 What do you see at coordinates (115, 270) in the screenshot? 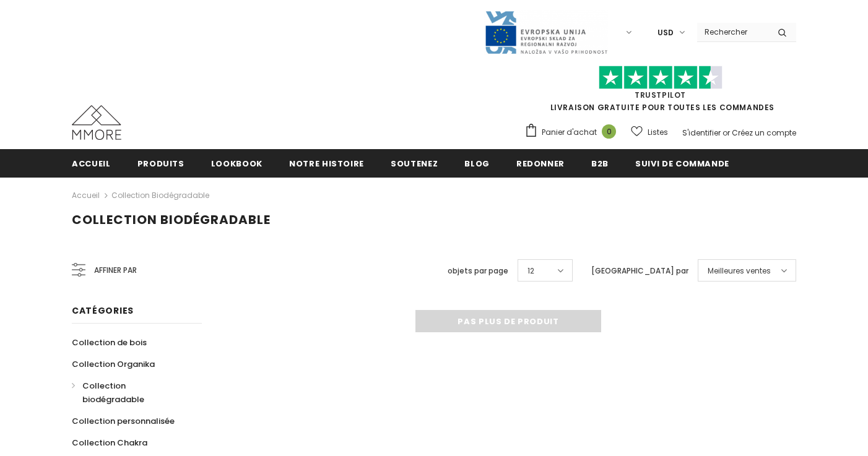
I see `span: Affiner par` at bounding box center [115, 270].